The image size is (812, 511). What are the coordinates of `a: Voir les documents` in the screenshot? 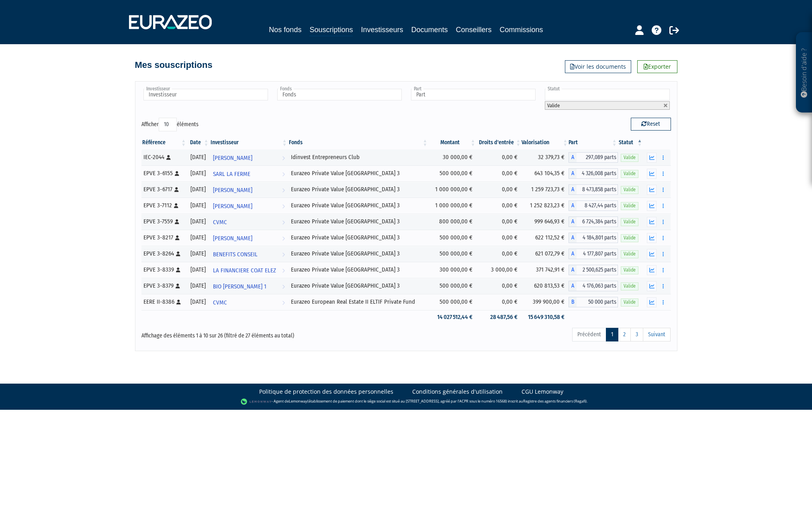 It's located at (598, 67).